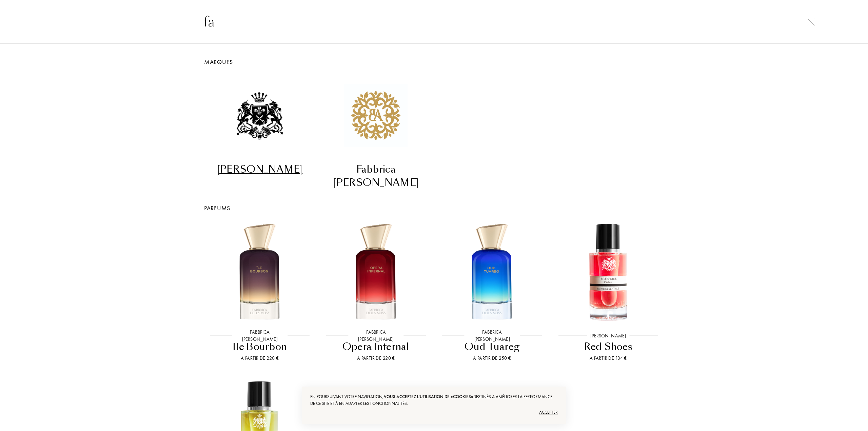 This screenshot has height=431, width=868. I want to click on div: Parfums, so click(434, 208).